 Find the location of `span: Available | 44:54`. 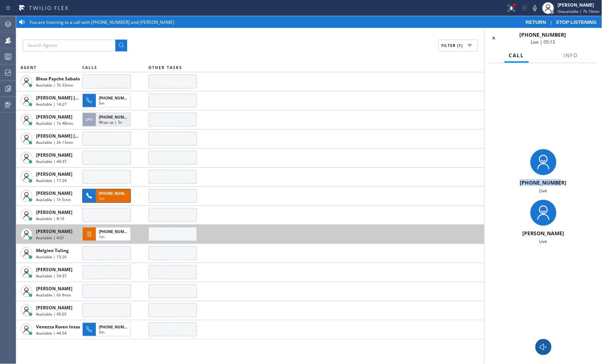

span: Available | 44:54 is located at coordinates (51, 333).